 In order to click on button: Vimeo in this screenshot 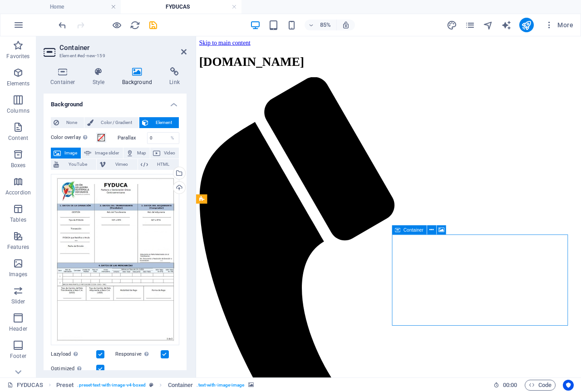, I will do `click(116, 165)`.